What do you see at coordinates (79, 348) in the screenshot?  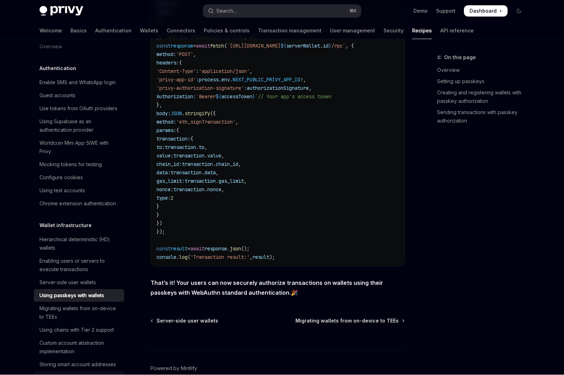 I see `a: Custom account abstraction implementation` at bounding box center [79, 348].